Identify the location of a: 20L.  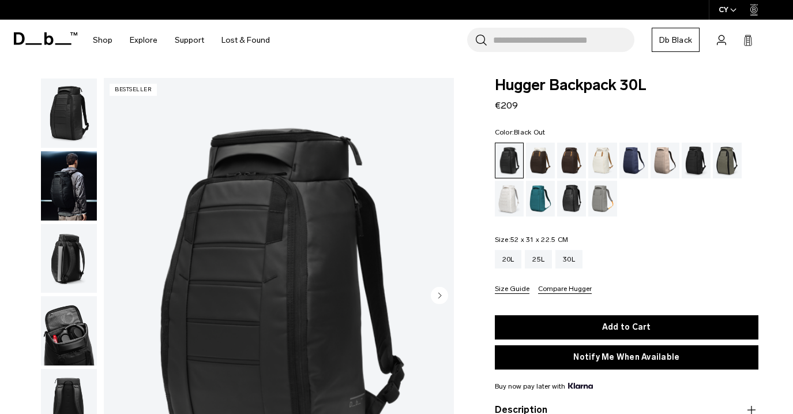
(508, 259).